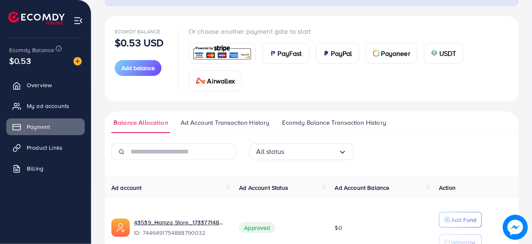  Describe the element at coordinates (46, 85) in the screenshot. I see `a: Overview` at that location.